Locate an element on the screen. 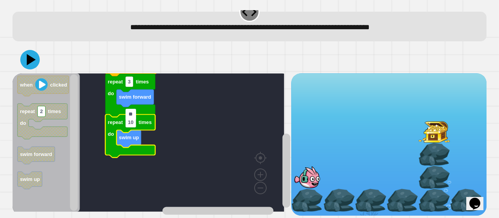 This screenshot has height=218, width=499. text: 10 is located at coordinates (131, 122).